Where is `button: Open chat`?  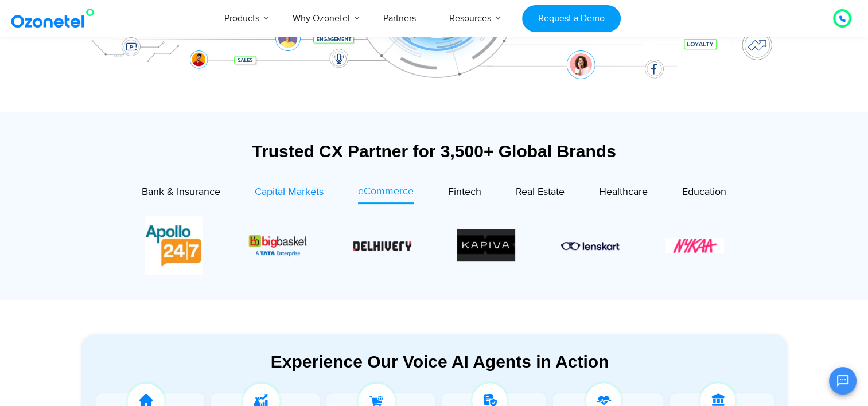
button: Open chat is located at coordinates (843, 380).